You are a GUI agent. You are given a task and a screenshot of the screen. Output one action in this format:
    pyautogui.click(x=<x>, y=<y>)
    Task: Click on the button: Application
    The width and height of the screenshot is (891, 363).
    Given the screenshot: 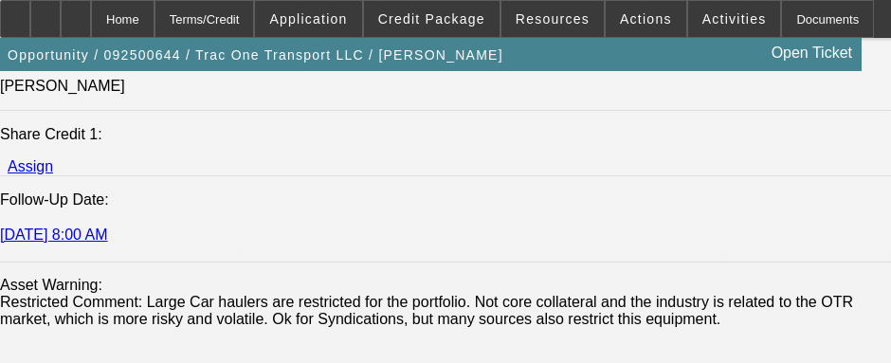 What is the action you would take?
    pyautogui.click(x=308, y=19)
    